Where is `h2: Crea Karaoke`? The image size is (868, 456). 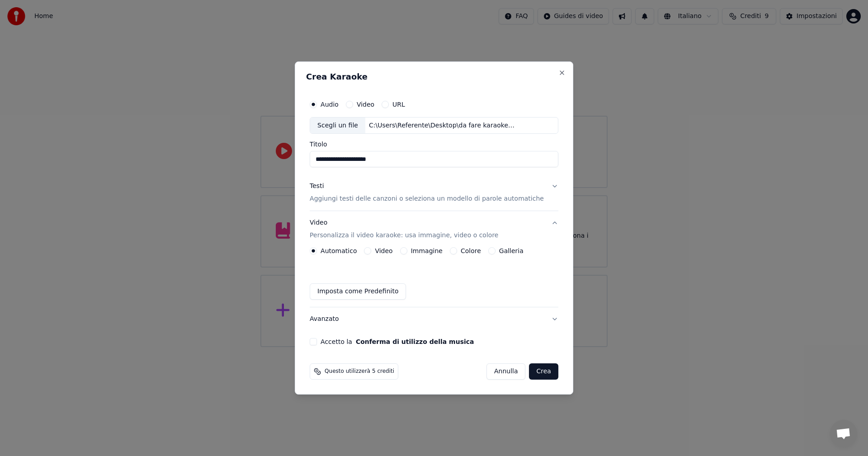
h2: Crea Karaoke is located at coordinates (434, 77).